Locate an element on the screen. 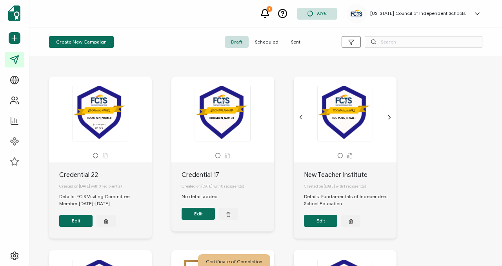  div: 1 is located at coordinates (270, 9).